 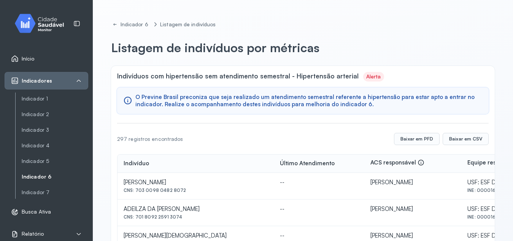 I want to click on a: Indicador 4, so click(x=55, y=145).